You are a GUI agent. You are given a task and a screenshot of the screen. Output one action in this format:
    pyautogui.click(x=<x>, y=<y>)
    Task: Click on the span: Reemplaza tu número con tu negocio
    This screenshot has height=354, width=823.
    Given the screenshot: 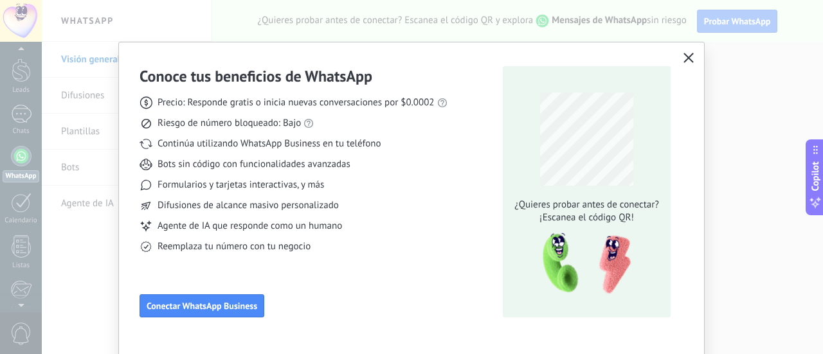 What is the action you would take?
    pyautogui.click(x=234, y=247)
    